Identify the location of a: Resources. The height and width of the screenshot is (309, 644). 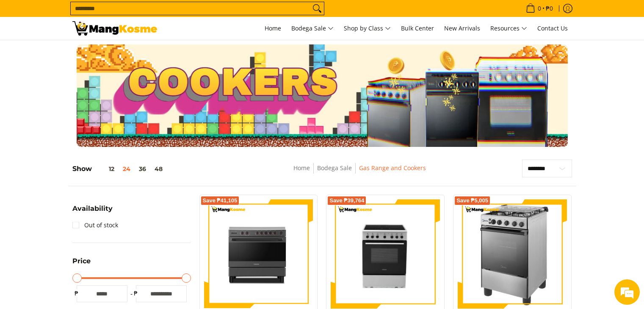
(509, 28).